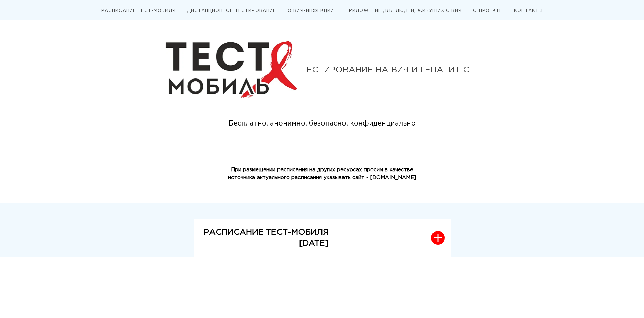  I want to click on a: РАСПИСАНИЕ ТЕСТ-МОБИЛЯ, so click(138, 11).